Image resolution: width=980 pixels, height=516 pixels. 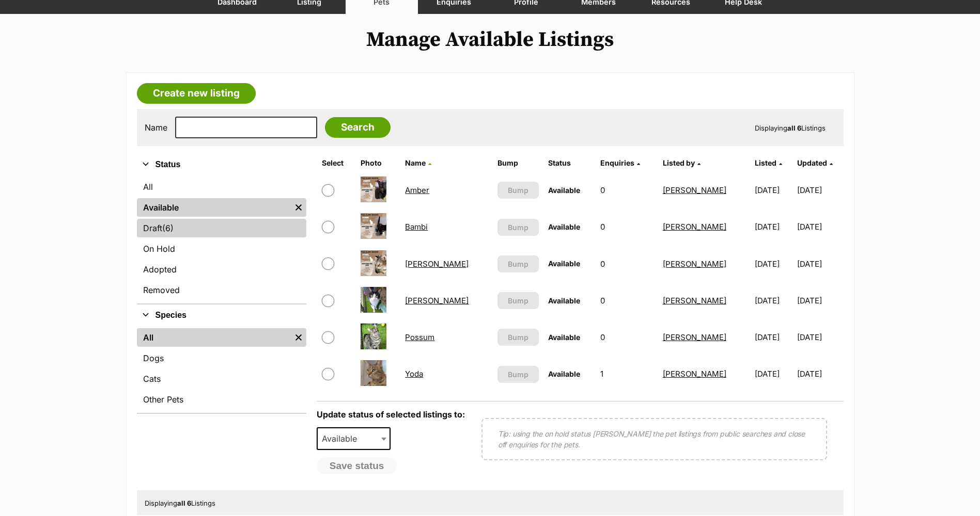 What do you see at coordinates (358, 127) in the screenshot?
I see `input: Search` at bounding box center [358, 127].